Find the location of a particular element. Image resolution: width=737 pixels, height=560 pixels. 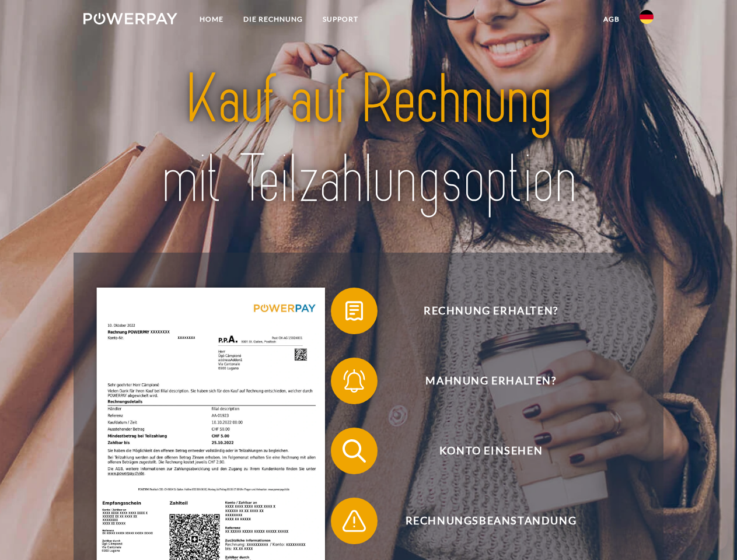

button: Rechnung erhalten? is located at coordinates (482, 311).